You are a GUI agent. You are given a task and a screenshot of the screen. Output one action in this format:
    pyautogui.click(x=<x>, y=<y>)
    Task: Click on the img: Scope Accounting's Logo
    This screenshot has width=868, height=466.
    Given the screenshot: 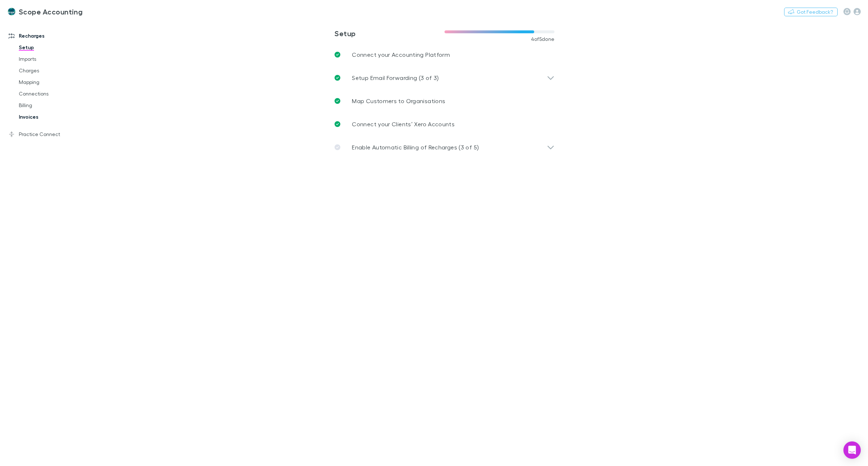 What is the action you would take?
    pyautogui.click(x=12, y=12)
    